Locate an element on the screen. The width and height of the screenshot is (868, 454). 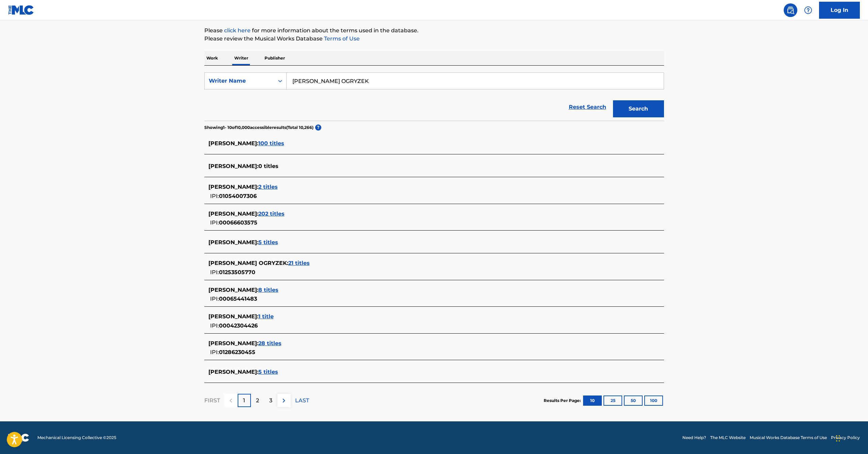
a: The MLC Website is located at coordinates (728, 438).